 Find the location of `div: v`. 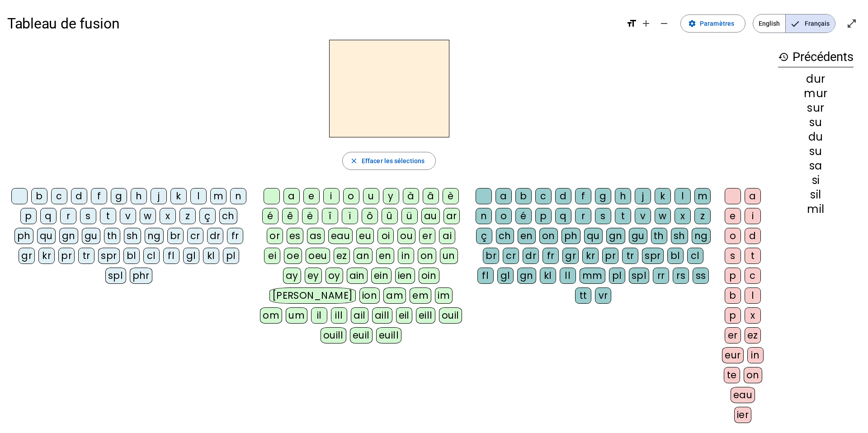

div: v is located at coordinates (128, 216).